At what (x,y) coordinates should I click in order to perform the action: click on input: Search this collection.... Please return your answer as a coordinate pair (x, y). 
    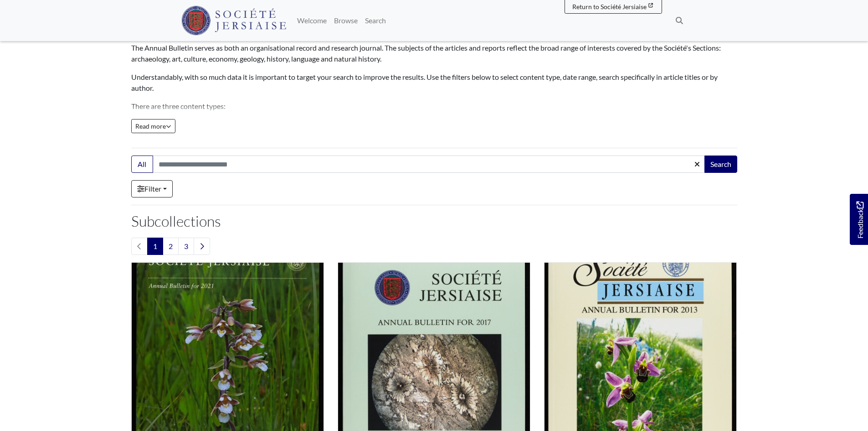
    Looking at the image, I should click on (429, 164).